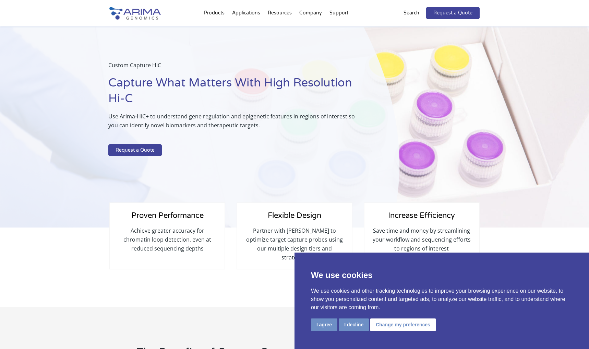 The width and height of the screenshot is (589, 349). I want to click on button: I decline, so click(354, 324).